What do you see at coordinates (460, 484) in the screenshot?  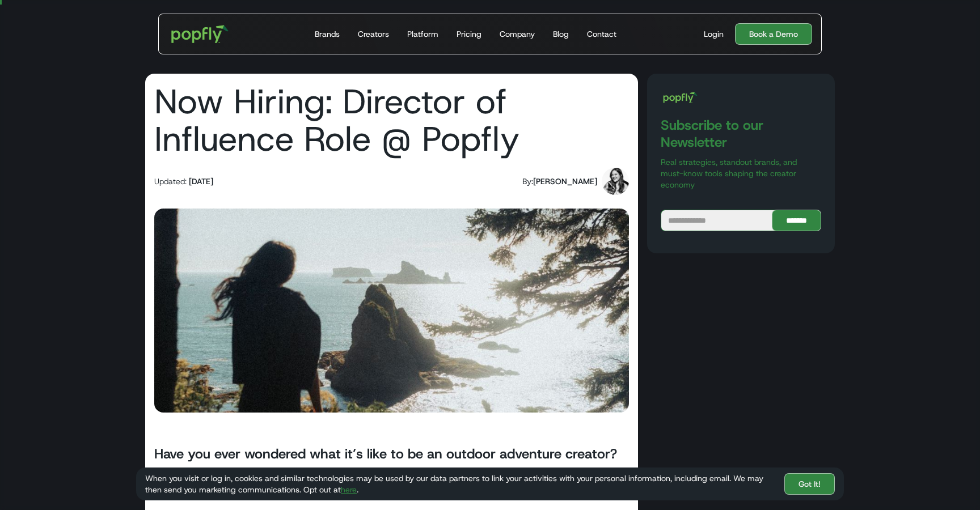 I see `div: When you visit or log in, cookies and similar technologies may be used by our data partners to li...` at bounding box center [460, 484].